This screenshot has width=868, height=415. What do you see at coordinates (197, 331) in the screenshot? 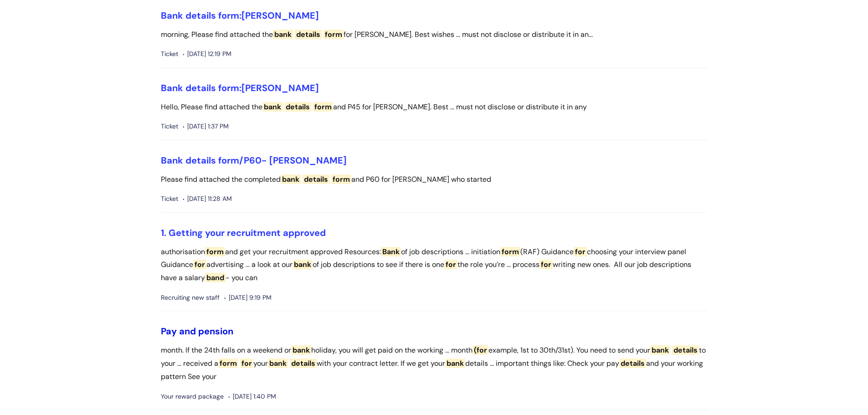
I see `a: Pay and pension` at bounding box center [197, 331].